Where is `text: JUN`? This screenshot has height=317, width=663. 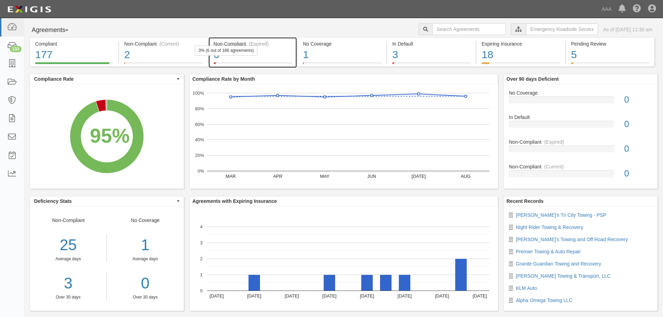 text: JUN is located at coordinates (372, 176).